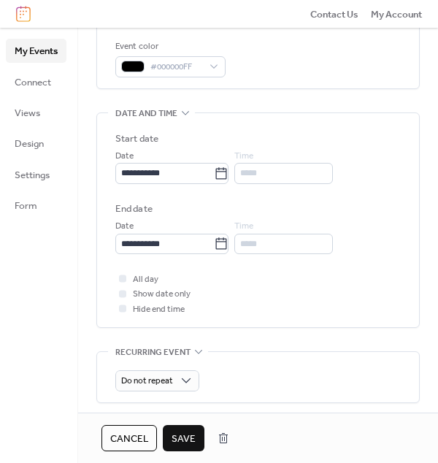 This screenshot has width=438, height=463. Describe the element at coordinates (176, 67) in the screenshot. I see `span: #000000FF` at that location.